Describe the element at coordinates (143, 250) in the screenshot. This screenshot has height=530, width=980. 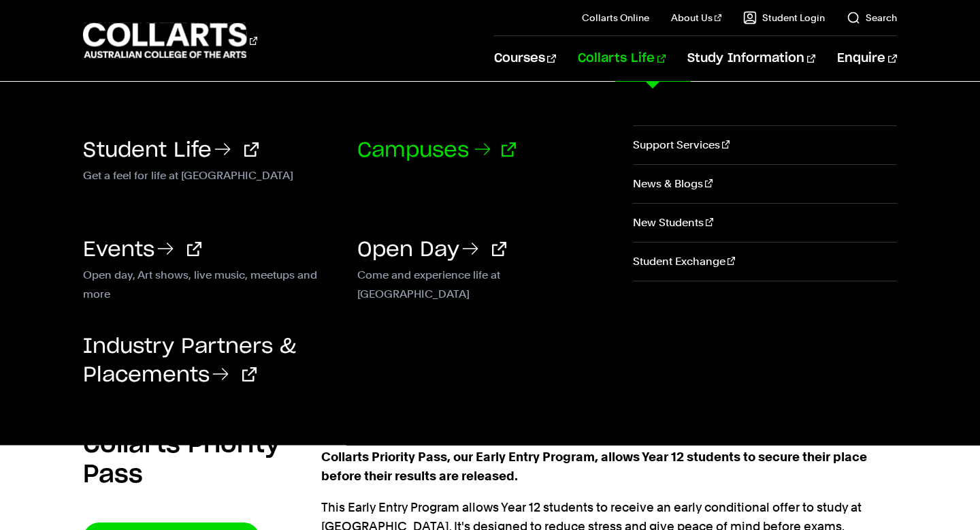
I see `a: Events` at that location.